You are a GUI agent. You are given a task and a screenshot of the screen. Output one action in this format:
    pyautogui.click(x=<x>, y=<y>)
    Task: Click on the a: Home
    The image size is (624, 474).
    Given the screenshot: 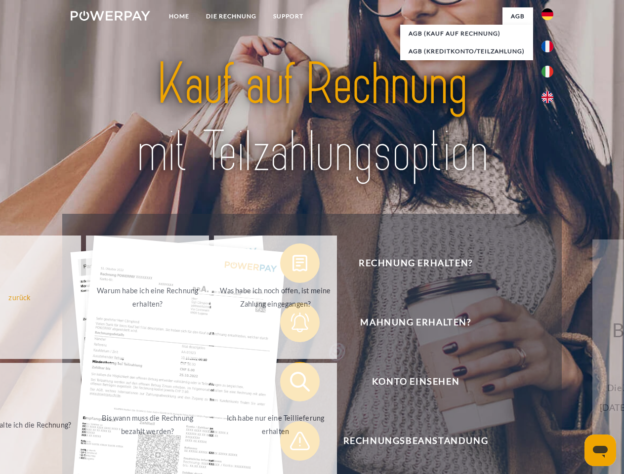 What is the action you would take?
    pyautogui.click(x=179, y=16)
    